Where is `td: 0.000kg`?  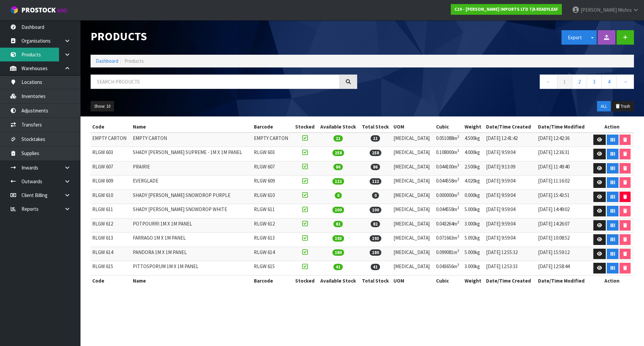
td: 0.000kg is located at coordinates (474, 197).